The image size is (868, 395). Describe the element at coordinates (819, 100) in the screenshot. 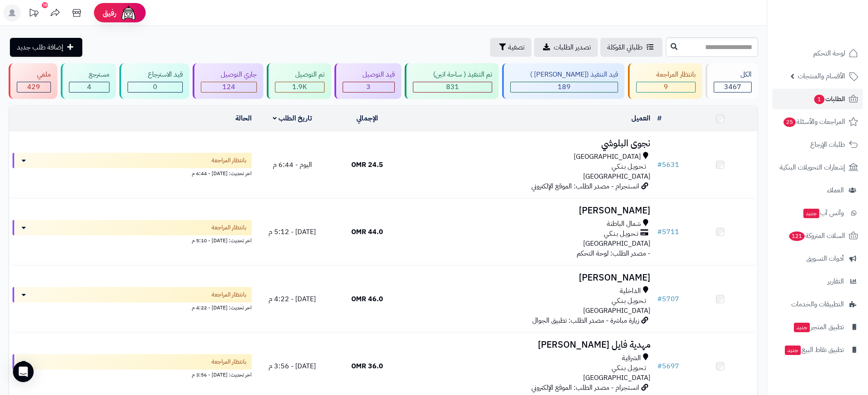

I see `span: 1` at that location.